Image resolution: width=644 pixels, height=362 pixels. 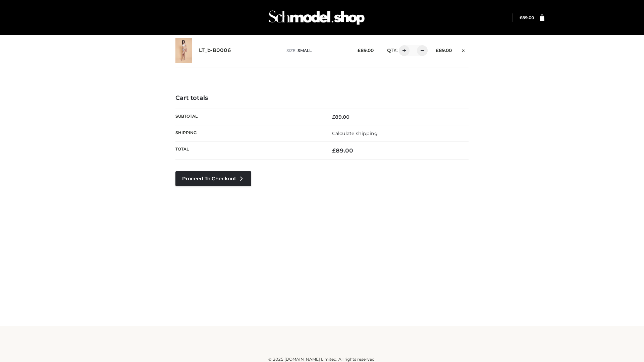 I want to click on h4: Cart totals, so click(x=322, y=98).